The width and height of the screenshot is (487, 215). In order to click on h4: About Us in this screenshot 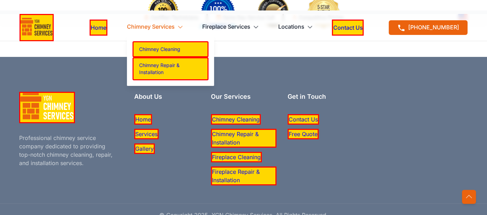, I will do `click(167, 96)`.